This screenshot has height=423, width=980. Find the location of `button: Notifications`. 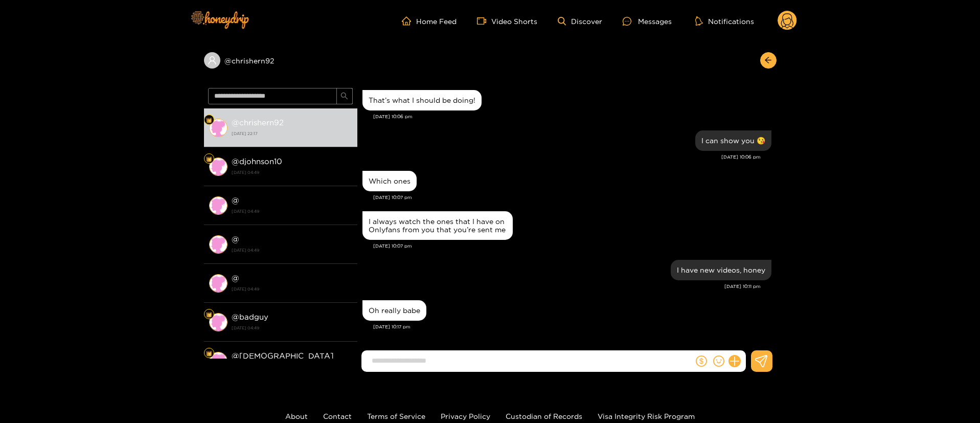

button: Notifications is located at coordinates (725, 21).